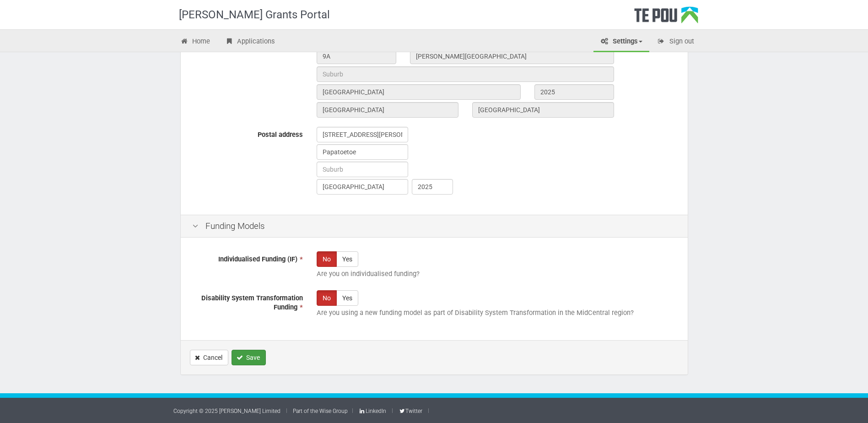 Image resolution: width=868 pixels, height=423 pixels. Describe the element at coordinates (543, 110) in the screenshot. I see `input: Country` at that location.